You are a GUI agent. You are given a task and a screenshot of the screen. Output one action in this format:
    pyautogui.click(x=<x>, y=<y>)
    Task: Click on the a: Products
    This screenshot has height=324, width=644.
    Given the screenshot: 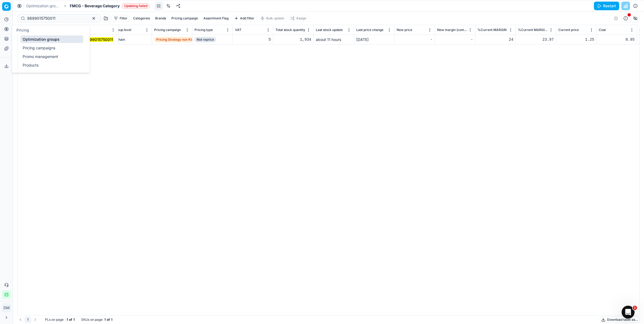 What is the action you would take?
    pyautogui.click(x=52, y=65)
    